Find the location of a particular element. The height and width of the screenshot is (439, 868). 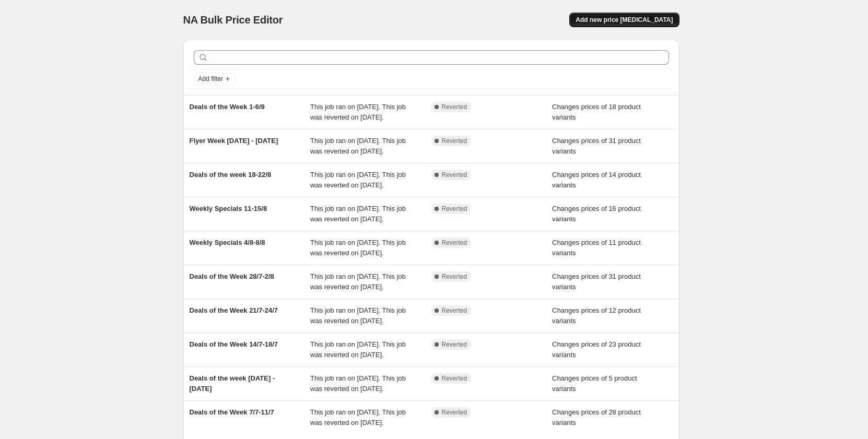

span: Weekly Specials 11-15/8 is located at coordinates (228, 208).